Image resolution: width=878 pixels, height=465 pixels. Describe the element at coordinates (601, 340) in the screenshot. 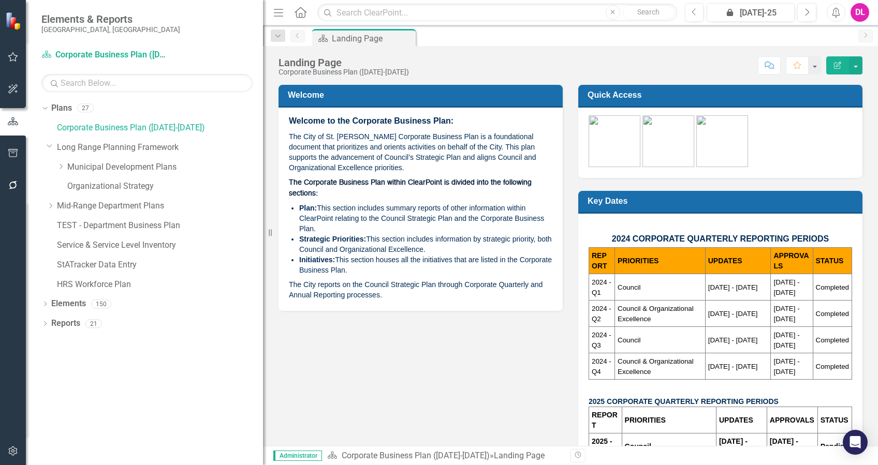

I see `span: 2024 - Q3` at that location.